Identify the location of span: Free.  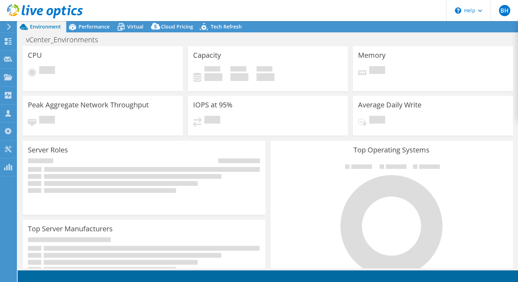
(238, 70).